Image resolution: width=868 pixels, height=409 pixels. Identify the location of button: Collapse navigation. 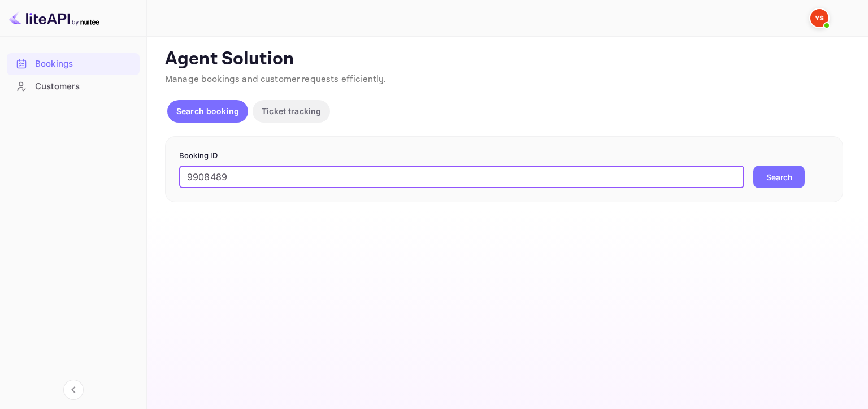
(73, 390).